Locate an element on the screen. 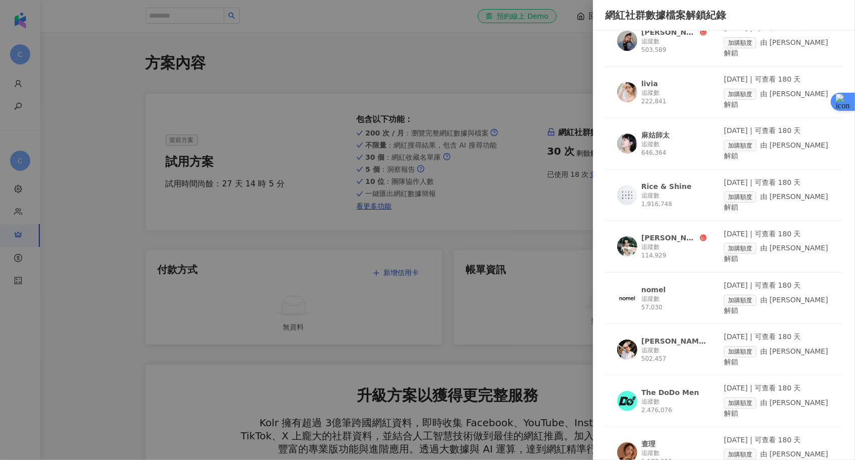 The width and height of the screenshot is (855, 460). div: 麻姑師太 is located at coordinates (656, 135).